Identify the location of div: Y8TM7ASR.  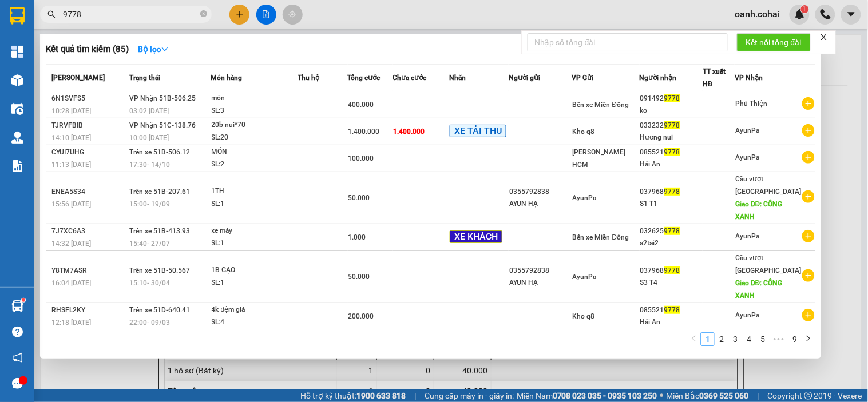
(88, 271).